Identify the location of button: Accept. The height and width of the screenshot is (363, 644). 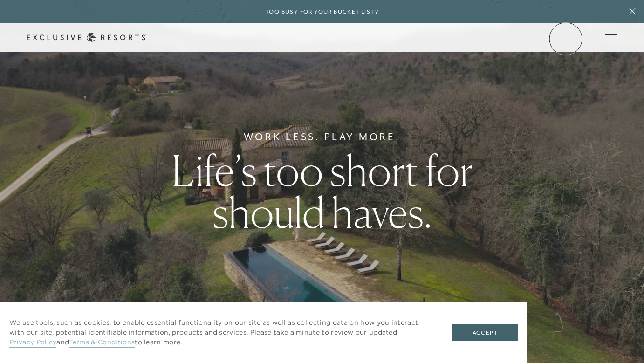
(485, 333).